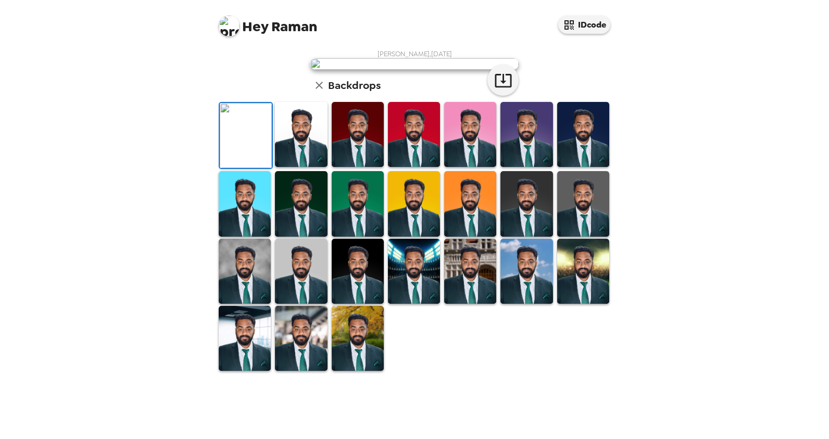 The width and height of the screenshot is (829, 439). Describe the element at coordinates (246, 135) in the screenshot. I see `img: Original` at that location.